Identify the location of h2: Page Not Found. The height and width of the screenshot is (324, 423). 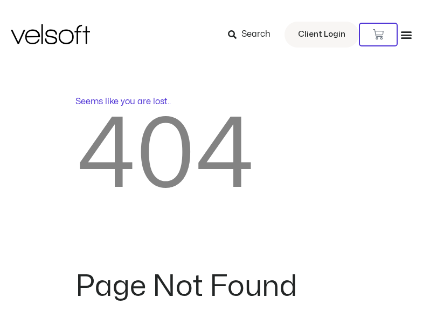
(212, 286).